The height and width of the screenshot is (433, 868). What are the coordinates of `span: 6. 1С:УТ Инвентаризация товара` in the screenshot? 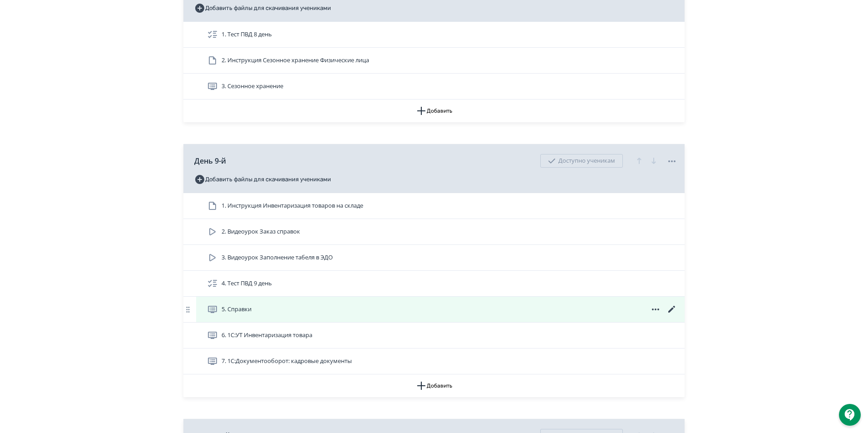 It's located at (267, 335).